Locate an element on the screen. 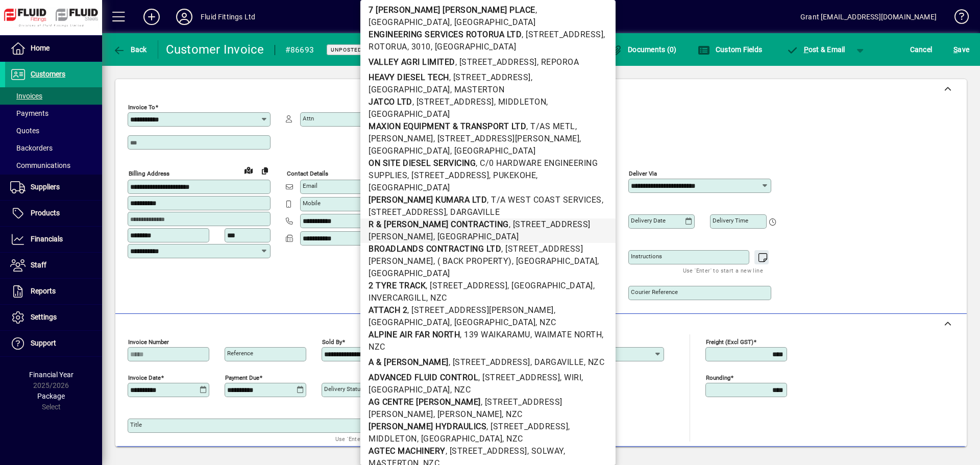  span: , T/A WEST COAST SERVICES is located at coordinates (544, 200).